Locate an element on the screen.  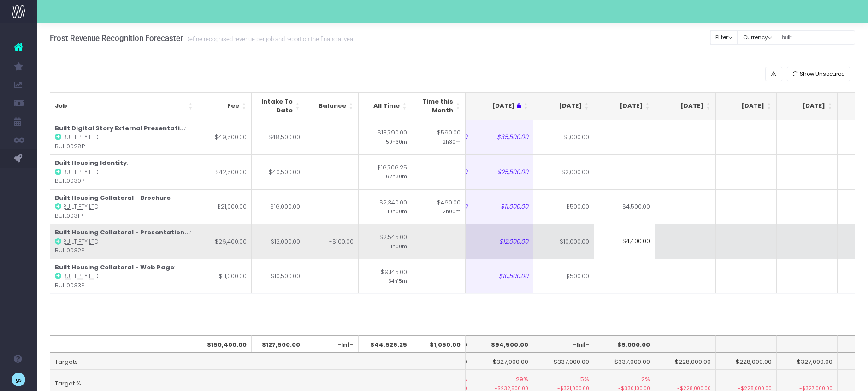
button: Filter is located at coordinates (724, 37).